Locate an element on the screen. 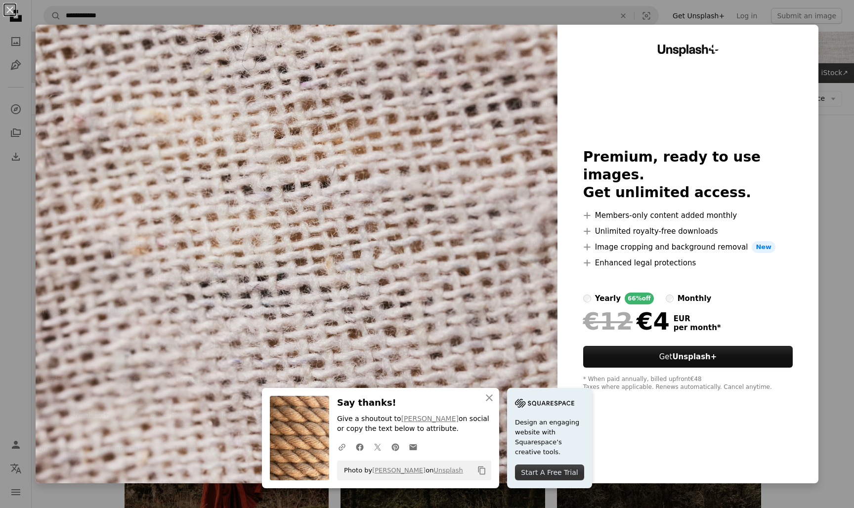  a: Share over email is located at coordinates (413, 447).